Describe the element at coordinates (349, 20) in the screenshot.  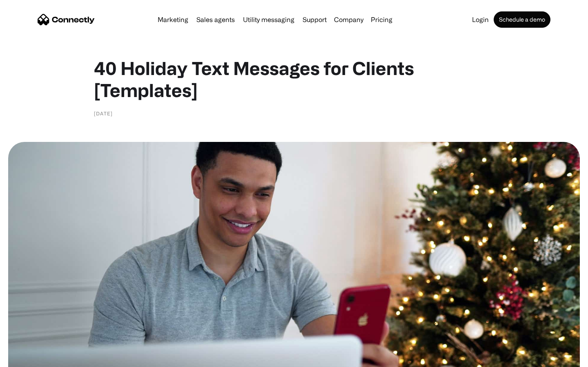
I see `div: Company` at that location.